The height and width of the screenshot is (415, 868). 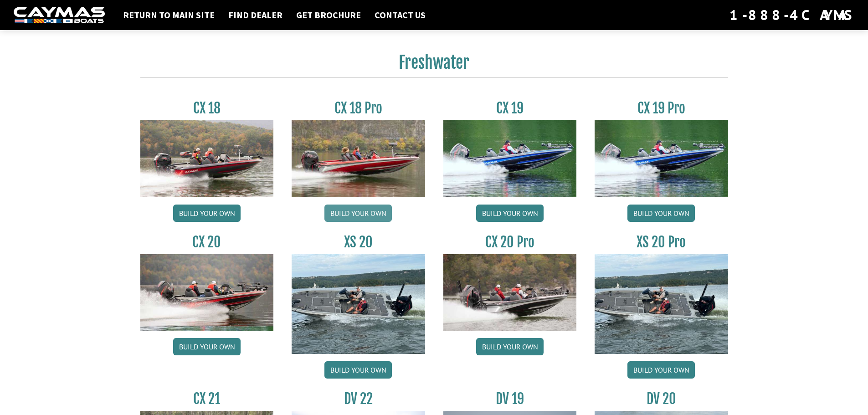 I want to click on img: CX-18S_thumbnail.jpg, so click(x=207, y=159).